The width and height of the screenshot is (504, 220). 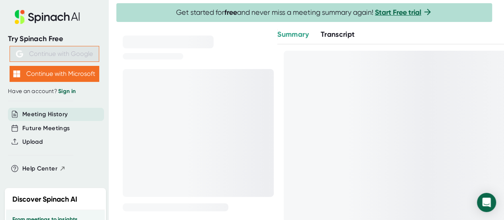 I want to click on h2: Discover Spinach AI, so click(x=45, y=199).